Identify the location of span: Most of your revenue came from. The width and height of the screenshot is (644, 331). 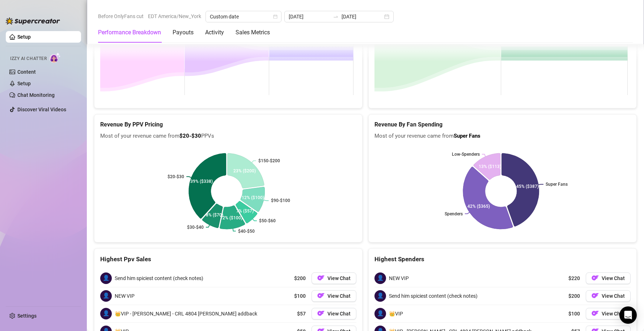
(503, 136).